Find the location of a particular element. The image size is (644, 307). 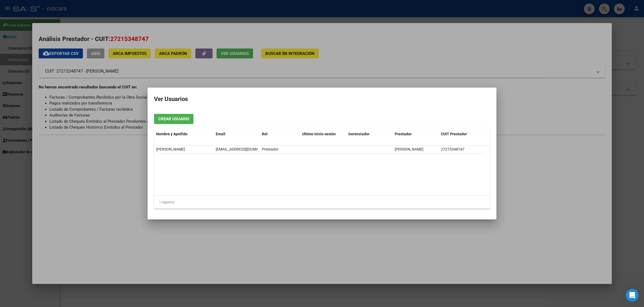

datatable-header-cell: Prestador is located at coordinates (415, 134).